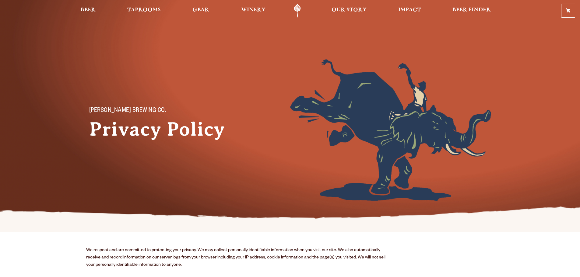  I want to click on img: Foreground404, so click(391, 130).